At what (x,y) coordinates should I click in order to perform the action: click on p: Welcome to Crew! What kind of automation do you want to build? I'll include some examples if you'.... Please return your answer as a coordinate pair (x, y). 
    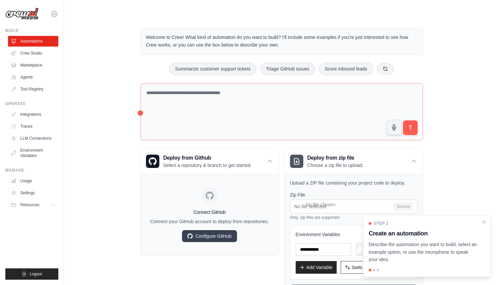
    Looking at the image, I should click on (281, 41).